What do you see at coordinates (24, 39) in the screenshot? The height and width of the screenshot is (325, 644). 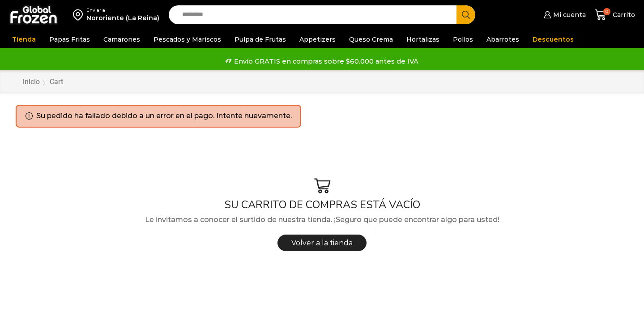 I see `a: Tienda` at bounding box center [24, 39].